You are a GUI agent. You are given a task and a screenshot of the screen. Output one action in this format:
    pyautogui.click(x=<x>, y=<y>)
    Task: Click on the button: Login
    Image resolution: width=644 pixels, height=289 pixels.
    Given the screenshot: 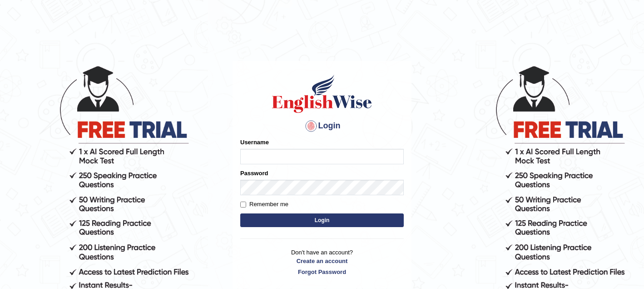 What is the action you would take?
    pyautogui.click(x=322, y=220)
    